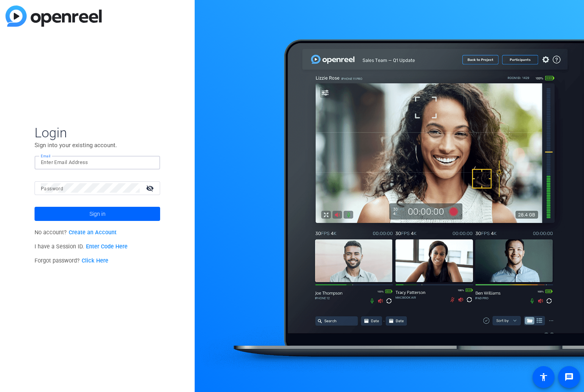 The image size is (584, 392). What do you see at coordinates (97, 214) in the screenshot?
I see `button: Sign in` at bounding box center [97, 214].